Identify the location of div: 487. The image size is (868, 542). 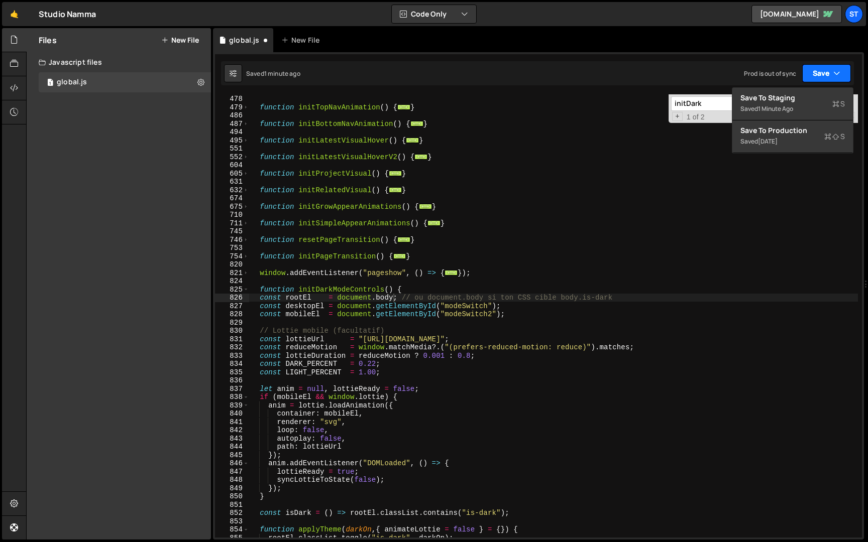
(232, 124).